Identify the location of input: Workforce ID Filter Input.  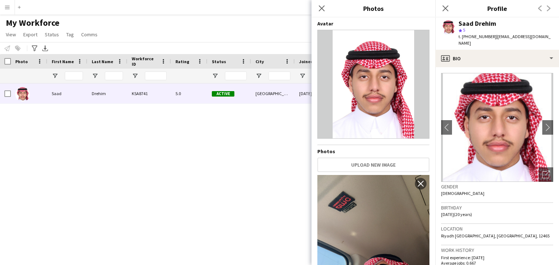
(156, 76).